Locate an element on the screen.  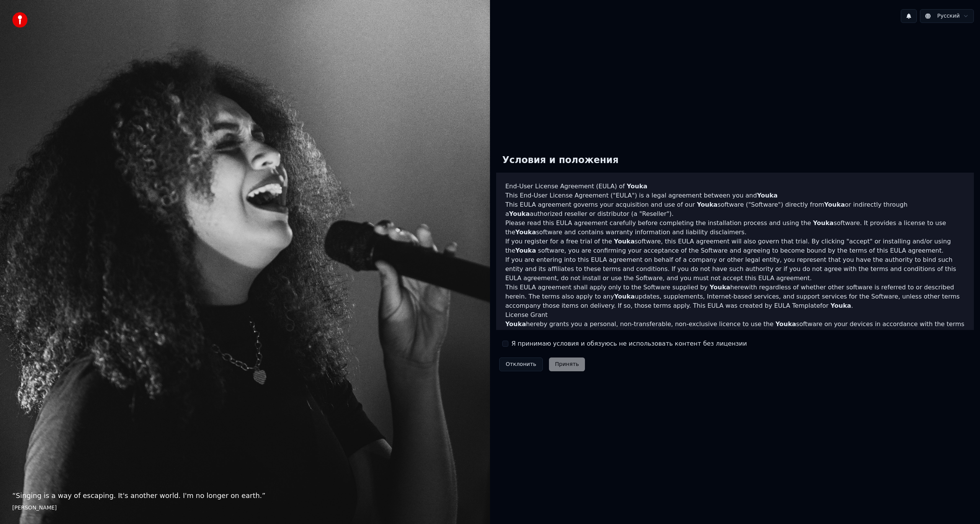
a: EULA Template is located at coordinates (797, 305).